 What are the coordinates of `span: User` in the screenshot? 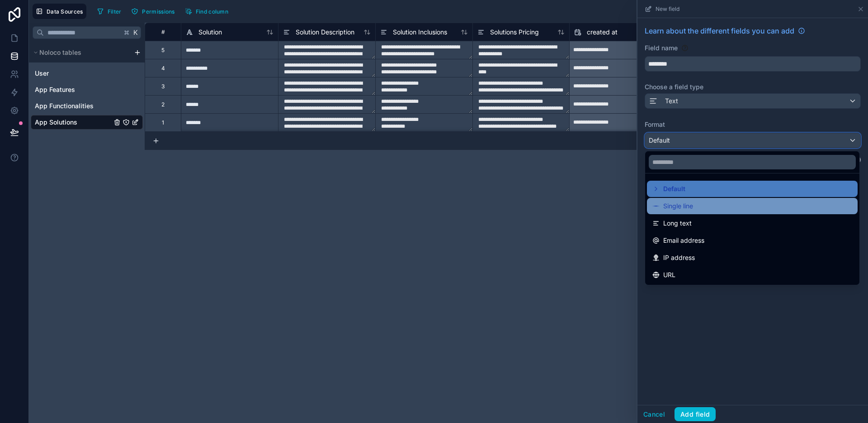 It's located at (42, 73).